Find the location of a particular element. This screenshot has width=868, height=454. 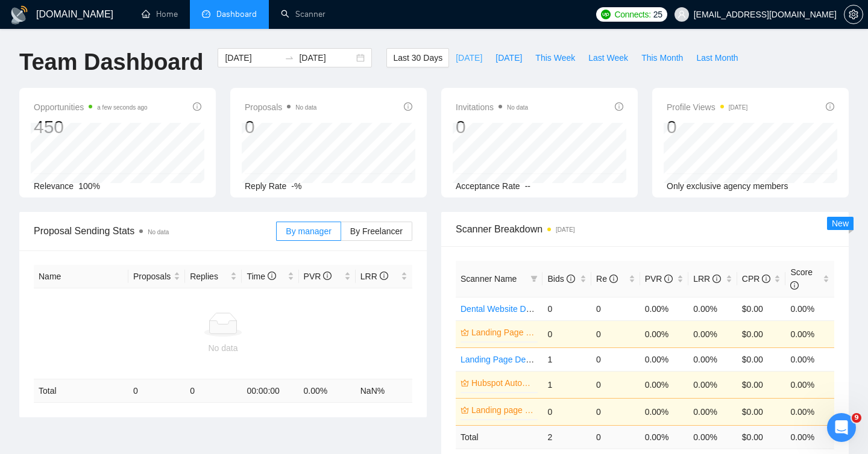

span: swap-right is located at coordinates (290, 58).